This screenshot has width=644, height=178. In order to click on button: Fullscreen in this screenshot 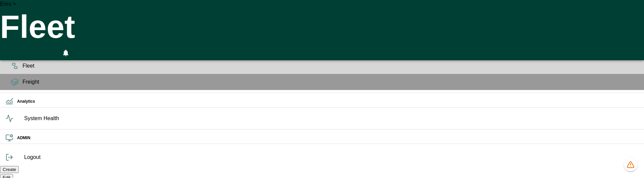, I will do `click(51, 53)`.